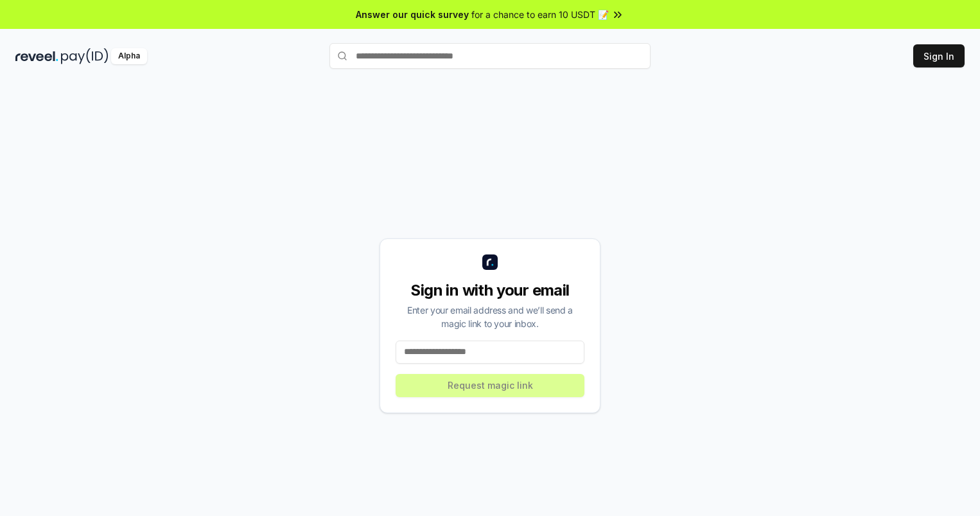 This screenshot has height=516, width=980. What do you see at coordinates (541, 14) in the screenshot?
I see `span: for a chance to earn 10 USDT 📝` at bounding box center [541, 14].